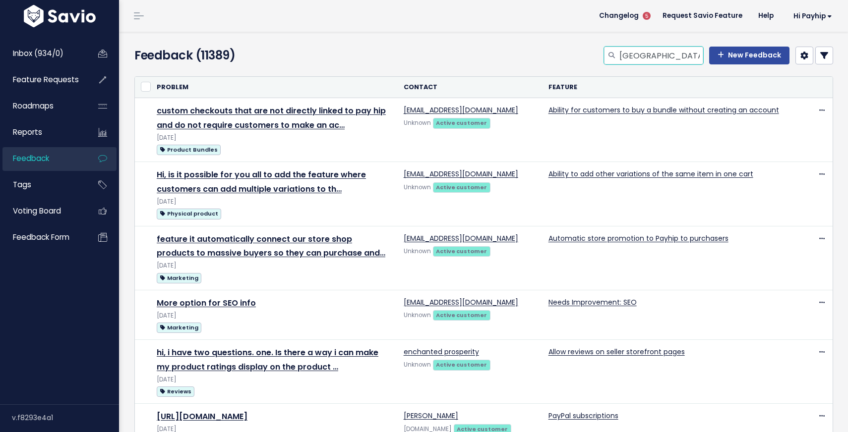  I want to click on a: Hi, is it possible for you all to add the feature where customers can add multiple variations to th…, so click(261, 182).